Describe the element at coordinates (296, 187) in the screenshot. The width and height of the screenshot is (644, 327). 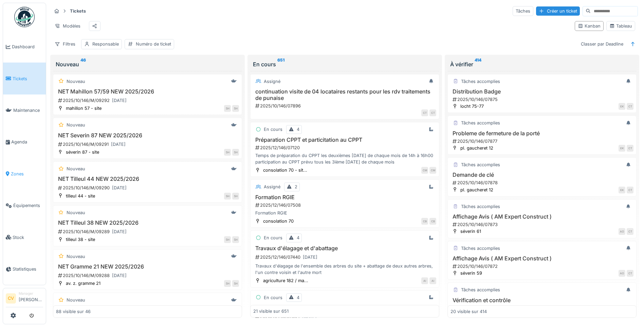
I see `div: 2` at that location.